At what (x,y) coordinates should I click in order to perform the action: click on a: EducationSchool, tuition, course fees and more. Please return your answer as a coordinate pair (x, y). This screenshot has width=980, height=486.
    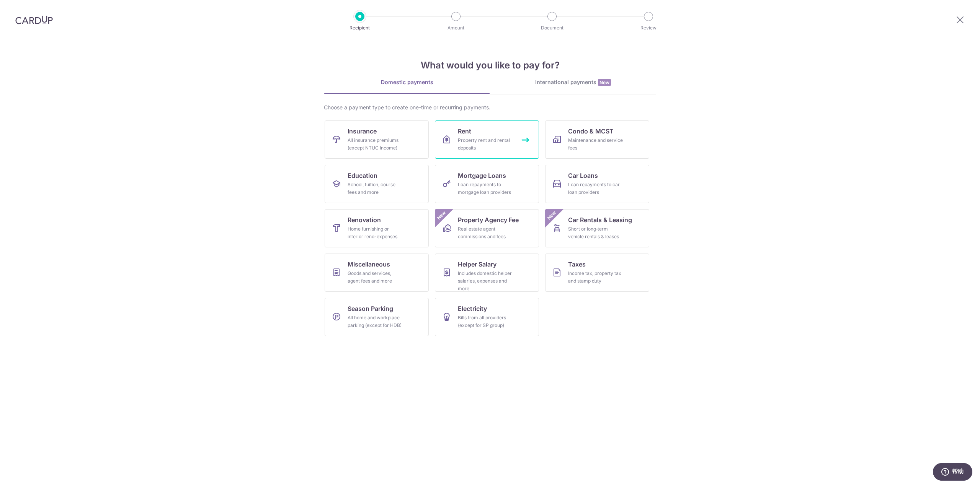
    Looking at the image, I should click on (376, 184).